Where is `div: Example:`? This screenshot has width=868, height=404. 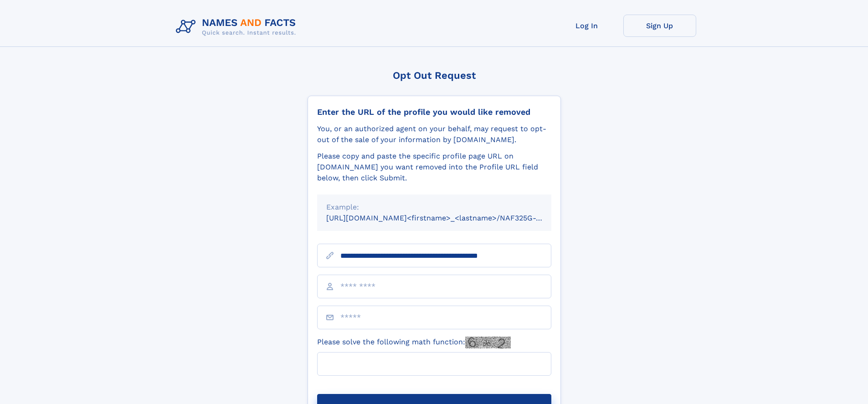
div: Example: is located at coordinates (434, 207).